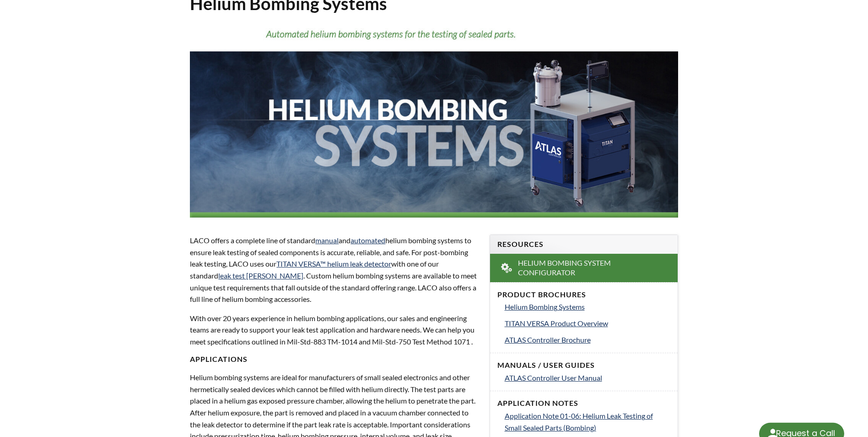 This screenshot has height=437, width=868. I want to click on a: TITAN VERSA Product Overview, so click(588, 323).